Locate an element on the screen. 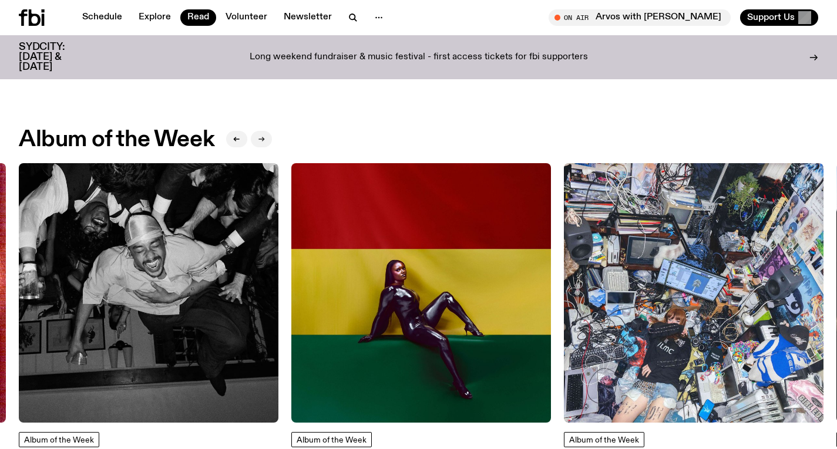 Image resolution: width=837 pixels, height=449 pixels. a: Explore is located at coordinates (154, 18).